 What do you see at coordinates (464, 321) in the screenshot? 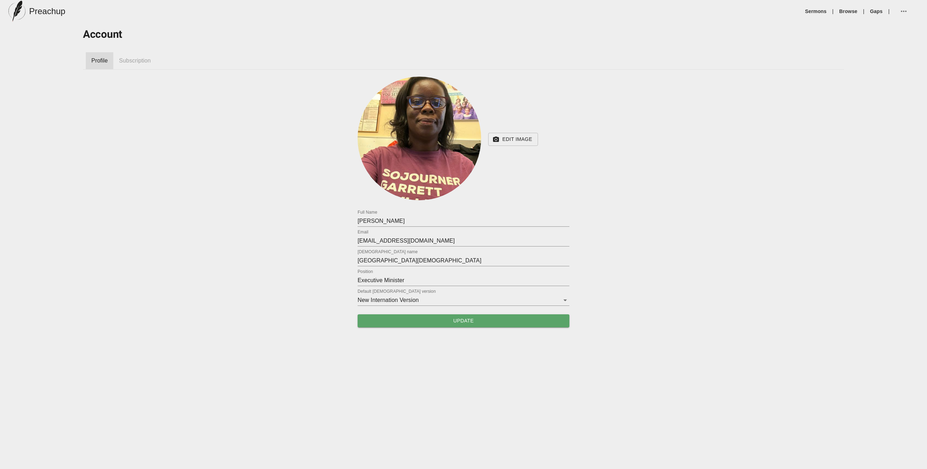
I see `span: Update` at bounding box center [464, 321].